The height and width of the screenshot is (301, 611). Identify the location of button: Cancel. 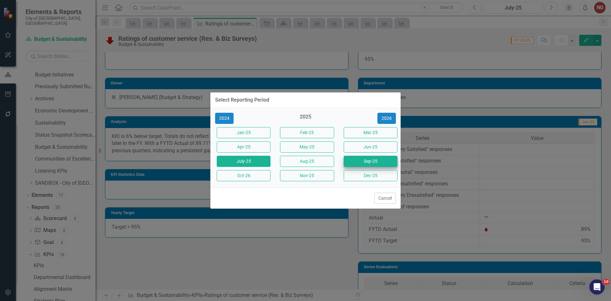
(385, 198).